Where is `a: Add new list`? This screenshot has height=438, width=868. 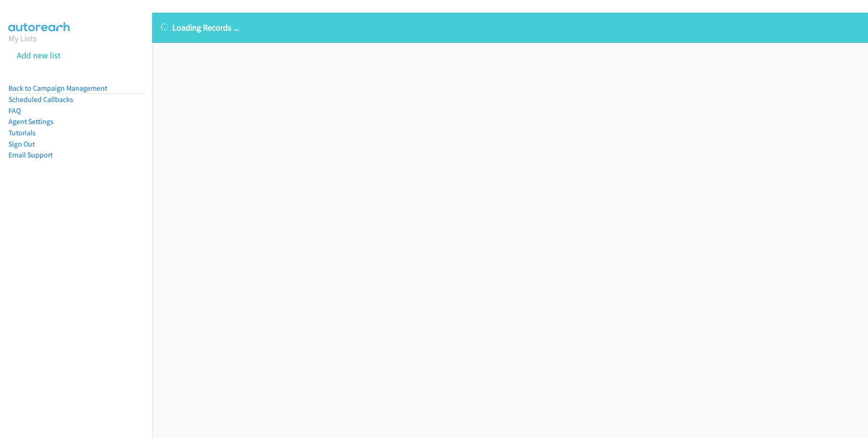
a: Add new list is located at coordinates (38, 55).